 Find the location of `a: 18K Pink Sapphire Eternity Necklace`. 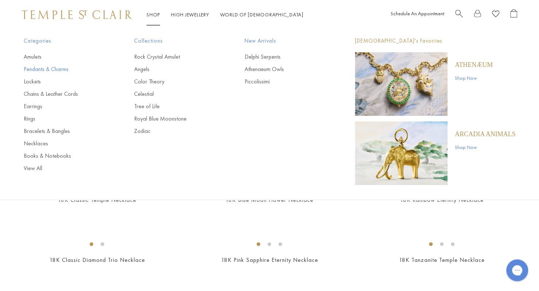

a: 18K Pink Sapphire Eternity Necklace is located at coordinates (269, 260).